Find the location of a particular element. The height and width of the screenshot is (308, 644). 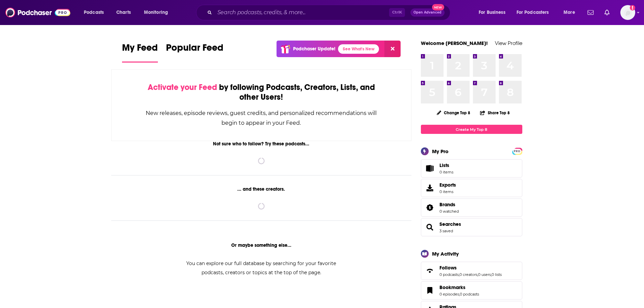

span: My Feed is located at coordinates (140, 50).